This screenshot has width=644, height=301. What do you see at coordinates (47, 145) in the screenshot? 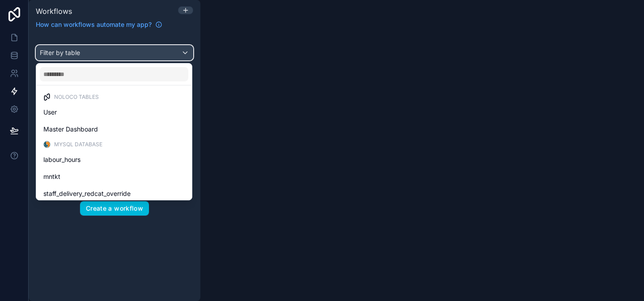
I see `img: MySQL logo` at bounding box center [47, 145].